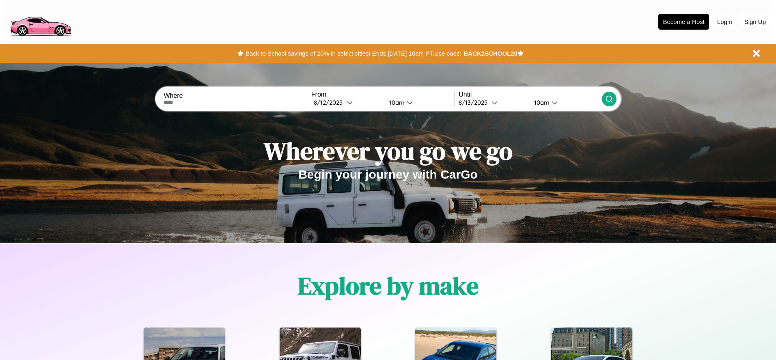 This screenshot has width=776, height=360. Describe the element at coordinates (383, 95) in the screenshot. I see `label: From` at that location.